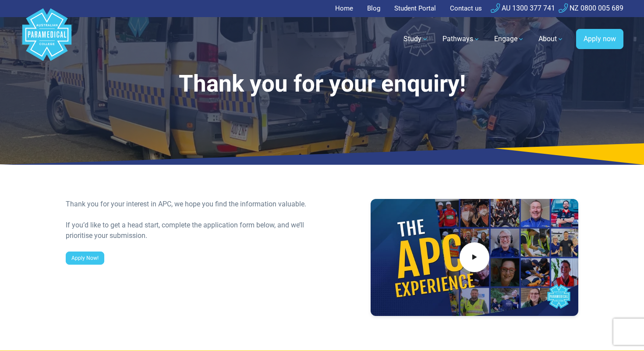 The image size is (644, 351). I want to click on div: Thank you for your interest in APC, we hope you find the information valuable., so click(191, 204).